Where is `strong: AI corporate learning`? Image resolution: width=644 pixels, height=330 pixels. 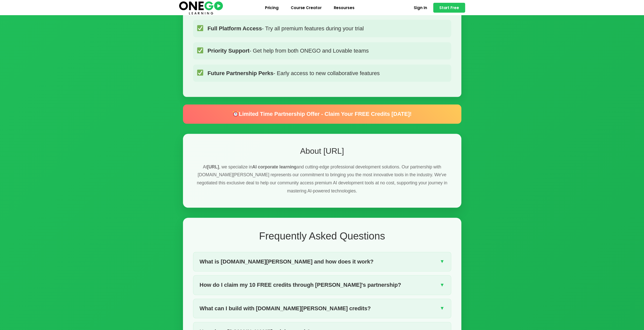
strong: AI corporate learning is located at coordinates (274, 167).